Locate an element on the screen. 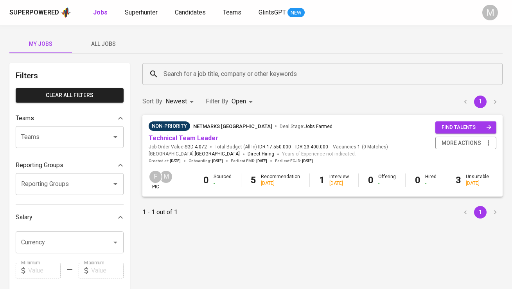 The height and width of the screenshot is (289, 512). span: Teams is located at coordinates (232, 12).